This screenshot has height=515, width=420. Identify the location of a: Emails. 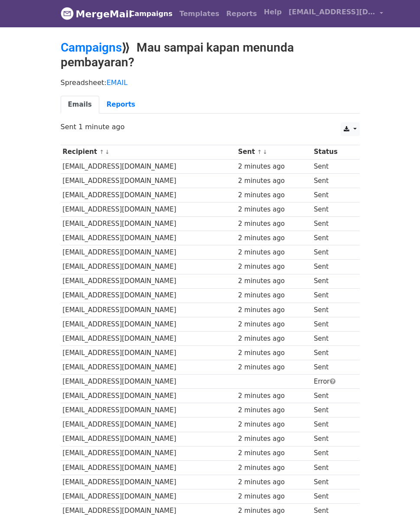
(80, 105).